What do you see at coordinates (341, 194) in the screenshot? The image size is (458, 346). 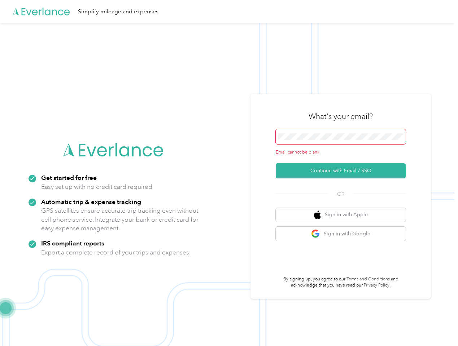 I see `span: OR` at bounding box center [341, 194].